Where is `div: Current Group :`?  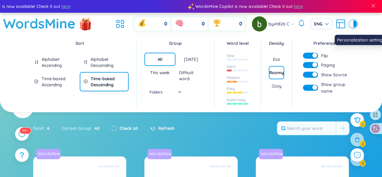
div: Current Group : is located at coordinates (81, 128).